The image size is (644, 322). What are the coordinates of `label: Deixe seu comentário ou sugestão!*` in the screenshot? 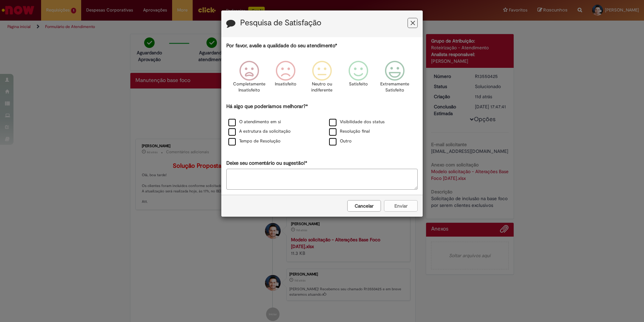 It's located at (267, 163).